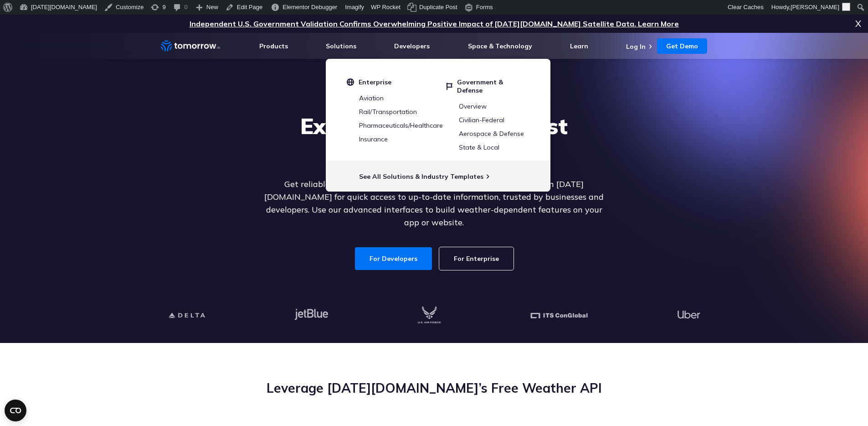  I want to click on a: Get Demo, so click(682, 46).